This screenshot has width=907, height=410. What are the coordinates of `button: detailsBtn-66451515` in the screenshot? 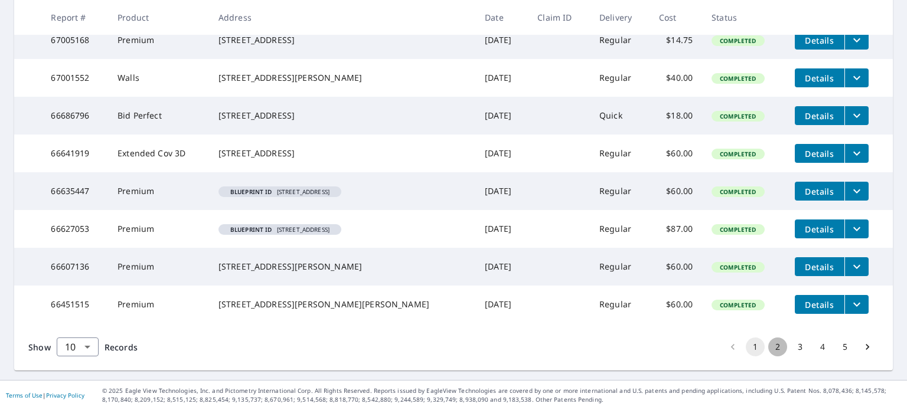 It's located at (819, 305).